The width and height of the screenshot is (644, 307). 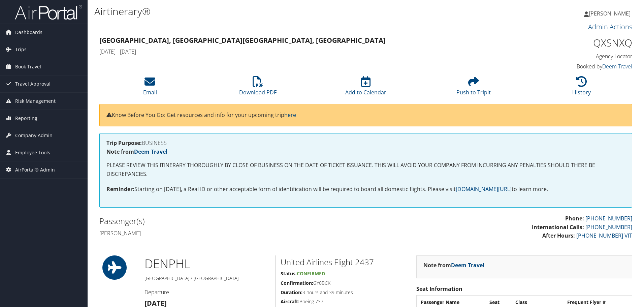 I want to click on span: Book Travel, so click(x=28, y=67).